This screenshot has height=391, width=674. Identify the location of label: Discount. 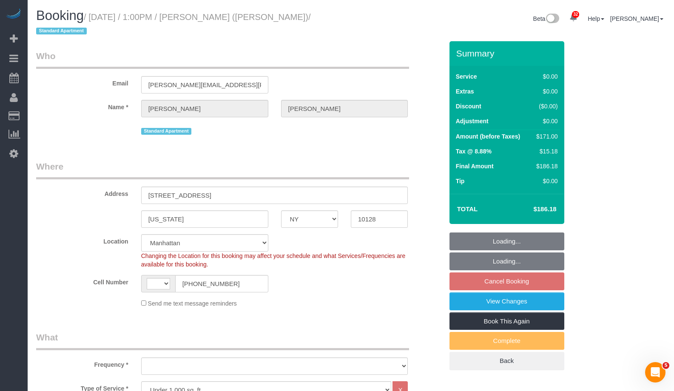
(468, 106).